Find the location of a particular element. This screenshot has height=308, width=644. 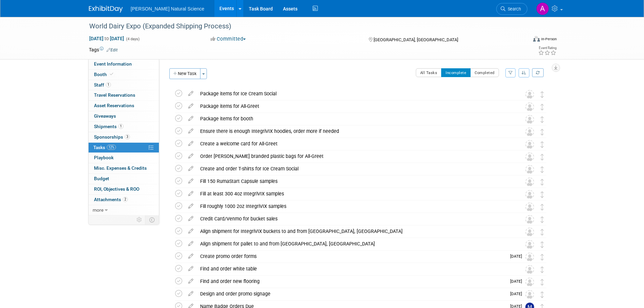

a: ROI, Objectives & ROO is located at coordinates (124, 189).